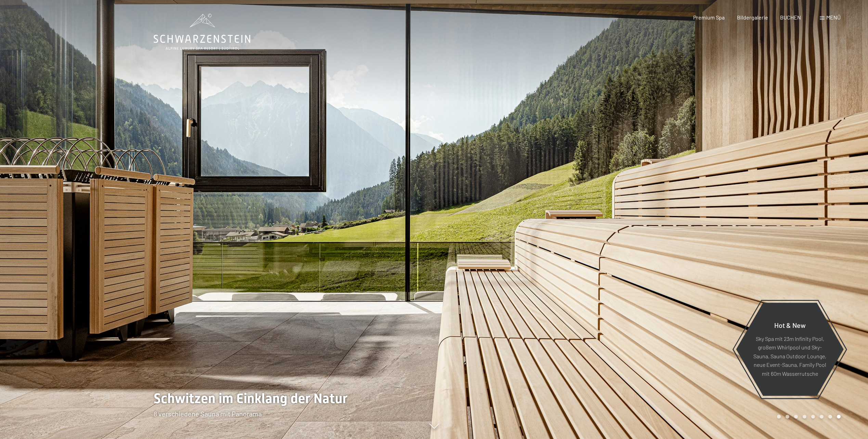  I want to click on div: Carousel Page 4, so click(805, 416).